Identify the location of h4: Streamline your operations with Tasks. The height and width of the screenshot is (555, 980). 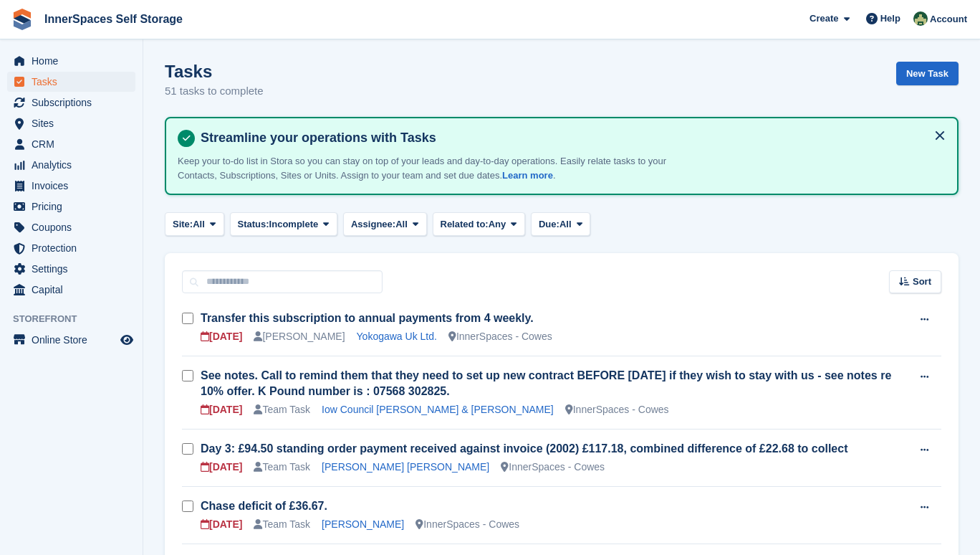
(570, 138).